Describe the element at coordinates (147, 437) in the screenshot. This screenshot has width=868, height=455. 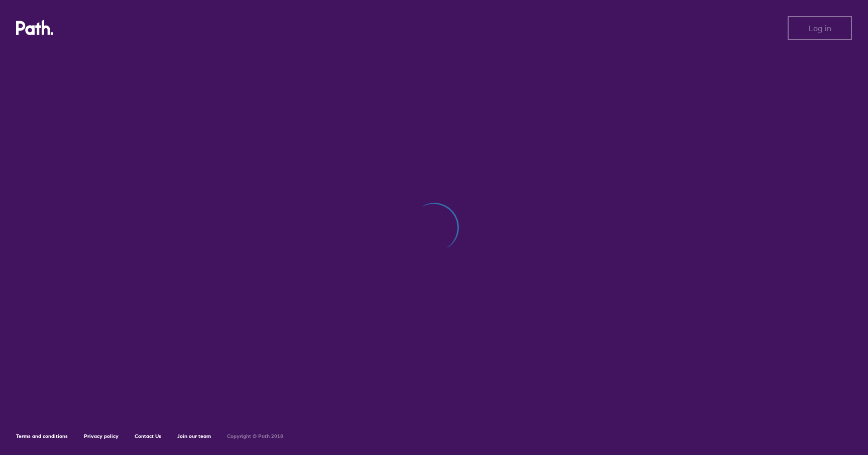
I see `a: Contact Us` at that location.